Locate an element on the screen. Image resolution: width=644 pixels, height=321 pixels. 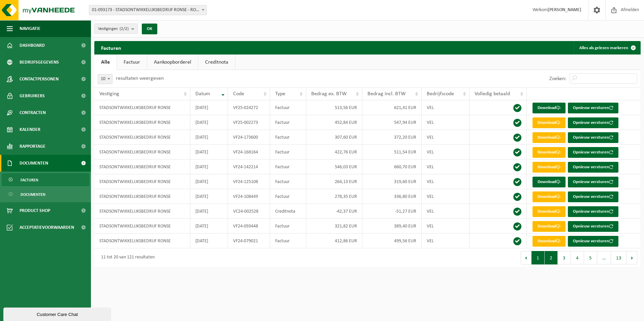
td: 278,35 EUR is located at coordinates (334, 197).